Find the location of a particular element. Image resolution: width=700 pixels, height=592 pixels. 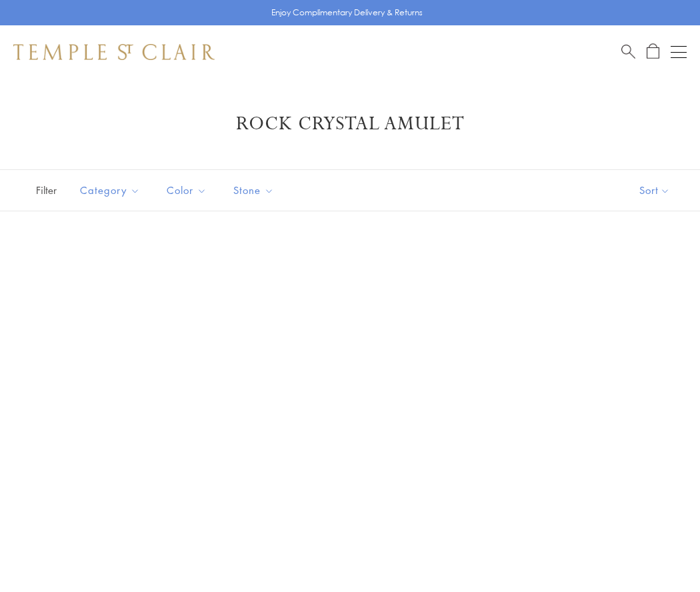

span: Stone is located at coordinates (255, 190).